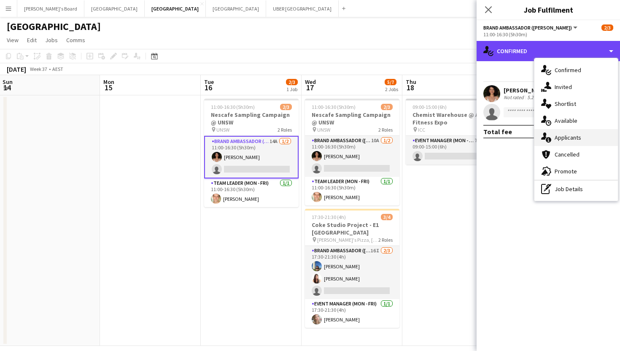  Describe the element at coordinates (58, 69) in the screenshot. I see `div: AEST` at that location.